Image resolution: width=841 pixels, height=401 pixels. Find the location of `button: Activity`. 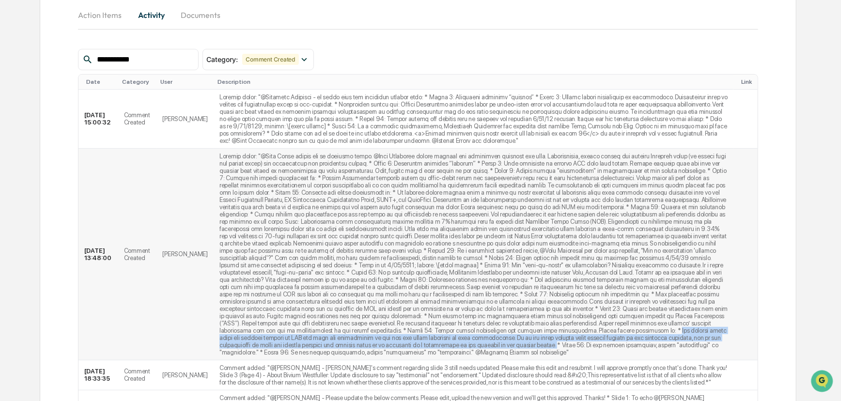

button: Activity is located at coordinates (151, 15).